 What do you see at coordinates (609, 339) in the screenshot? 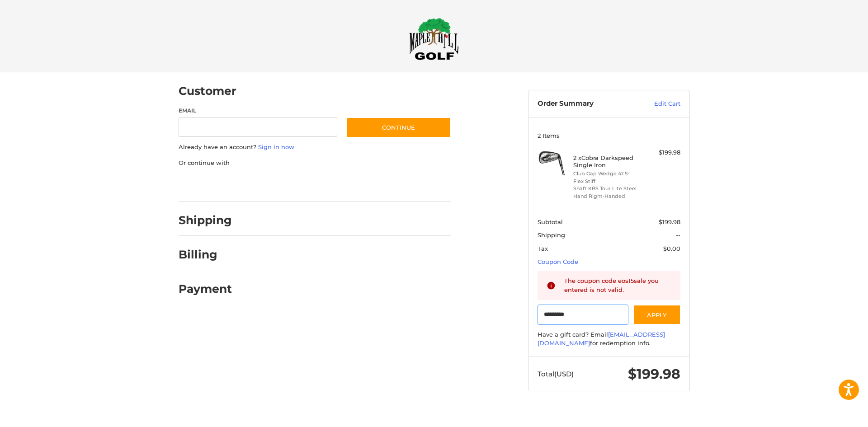
I see `div: Have a gift card? Email for redemption info.` at bounding box center [609, 339].